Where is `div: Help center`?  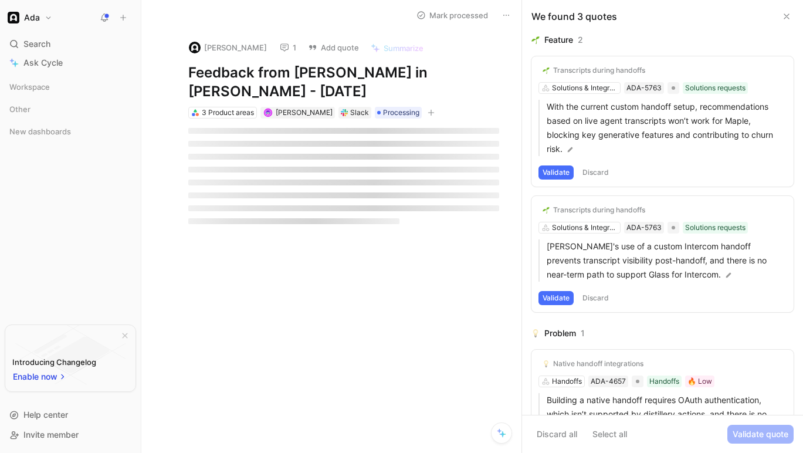
div: Help center is located at coordinates (70, 415).